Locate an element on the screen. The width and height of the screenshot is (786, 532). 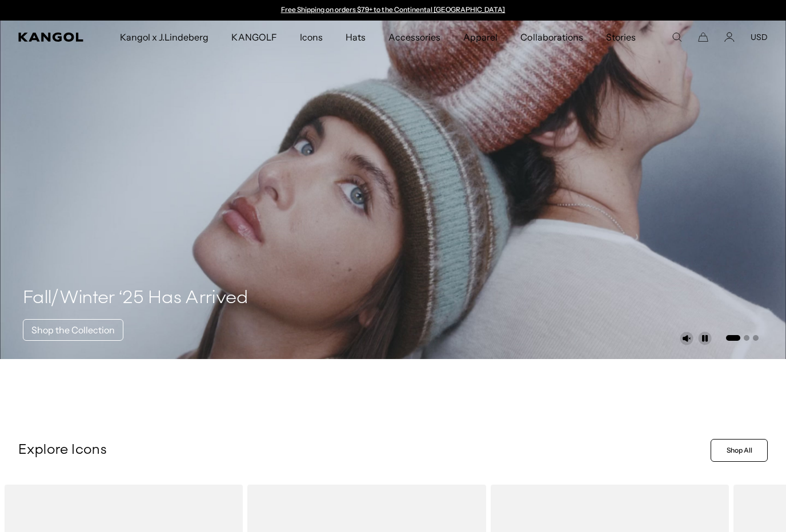
div: 1 of 2 is located at coordinates (393, 11).